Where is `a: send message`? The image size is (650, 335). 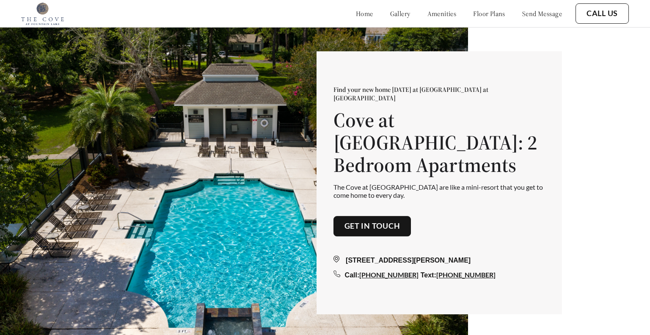
a: send message is located at coordinates (542, 14).